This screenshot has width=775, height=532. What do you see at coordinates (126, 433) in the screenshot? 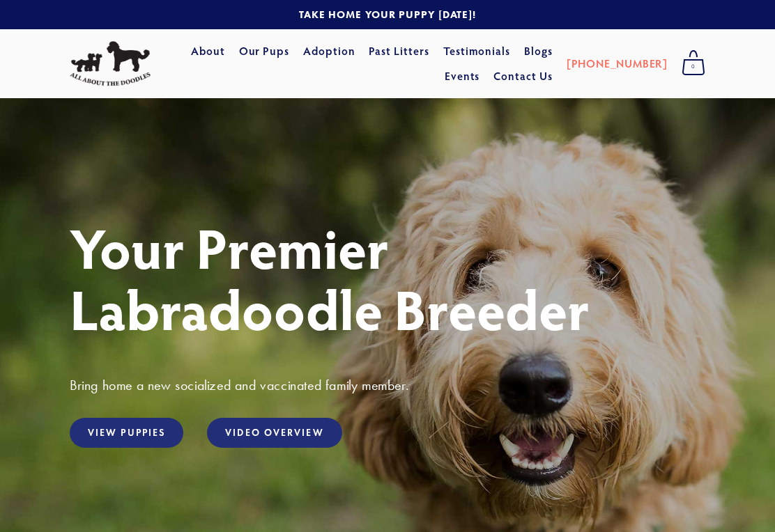
I see `a: View Puppies` at bounding box center [126, 433].